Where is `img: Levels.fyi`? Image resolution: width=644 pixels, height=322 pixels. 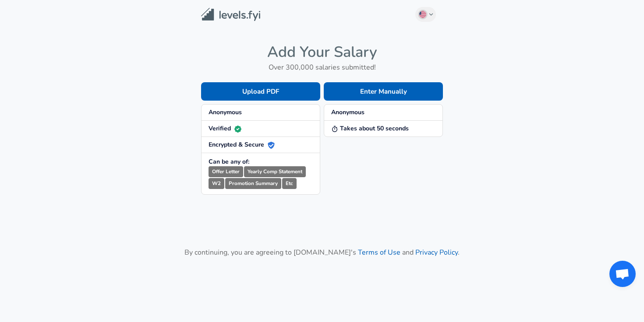
img: Levels.fyi is located at coordinates (230, 15).